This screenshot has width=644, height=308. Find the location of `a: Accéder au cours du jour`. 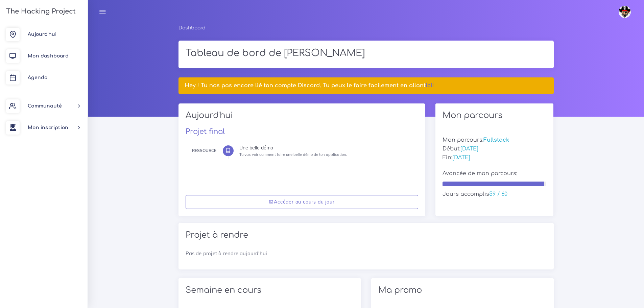

a: Accéder au cours du jour is located at coordinates (302, 202).